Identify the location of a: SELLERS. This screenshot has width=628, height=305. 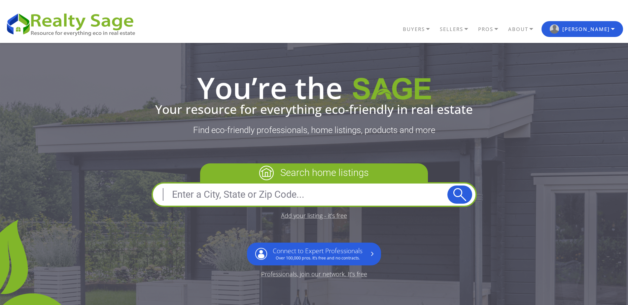
(457, 29).